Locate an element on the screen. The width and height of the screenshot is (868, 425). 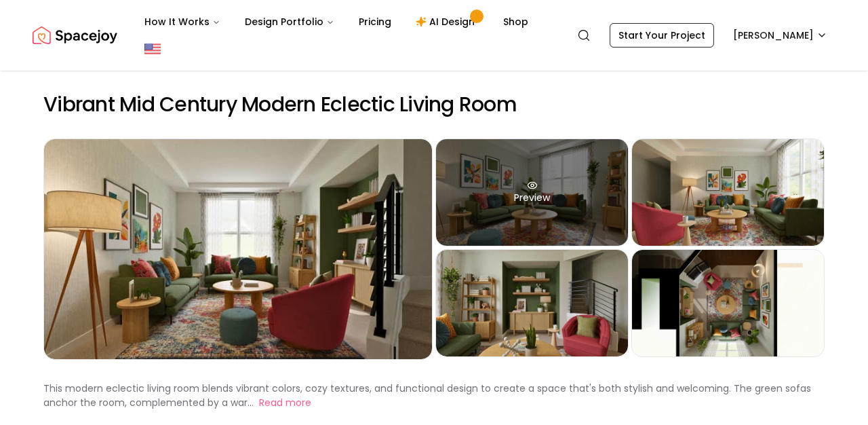
button: Read more is located at coordinates (285, 402).